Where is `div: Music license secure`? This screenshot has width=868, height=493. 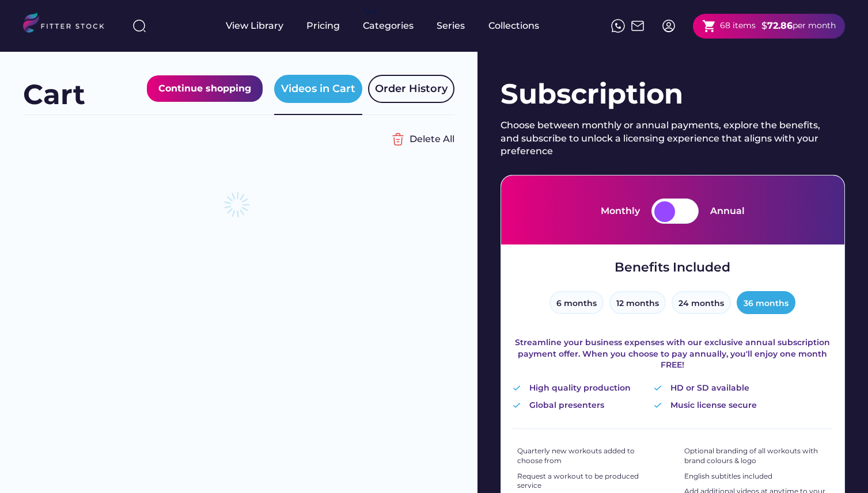
div: Music license secure is located at coordinates (713, 406).